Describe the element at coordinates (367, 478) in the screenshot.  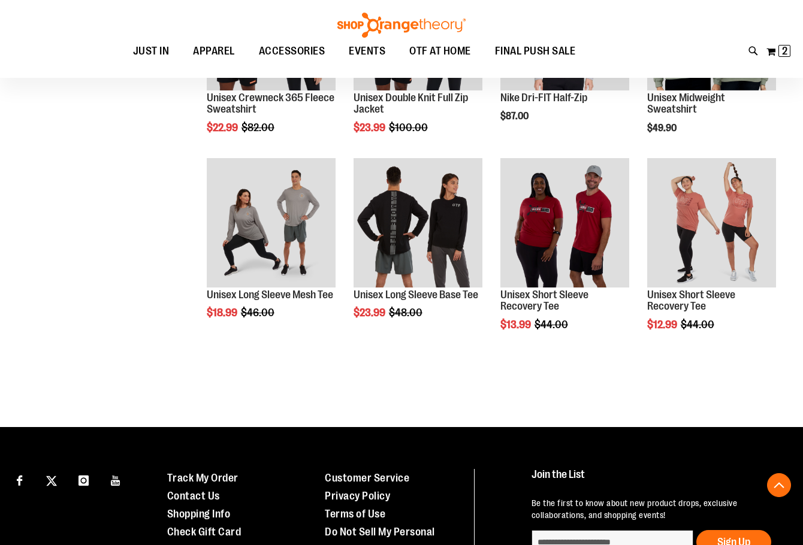
I see `a: Customer Service` at that location.